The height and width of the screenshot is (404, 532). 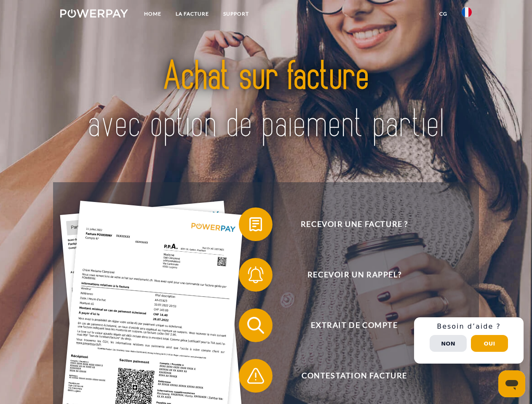 What do you see at coordinates (348, 326) in the screenshot?
I see `button: Extrait de compte` at bounding box center [348, 326].